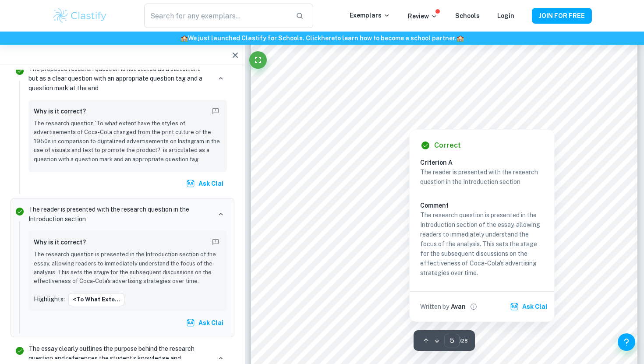 The image size is (644, 364). What do you see at coordinates (80, 16) in the screenshot?
I see `a: Clastify logo` at bounding box center [80, 16].